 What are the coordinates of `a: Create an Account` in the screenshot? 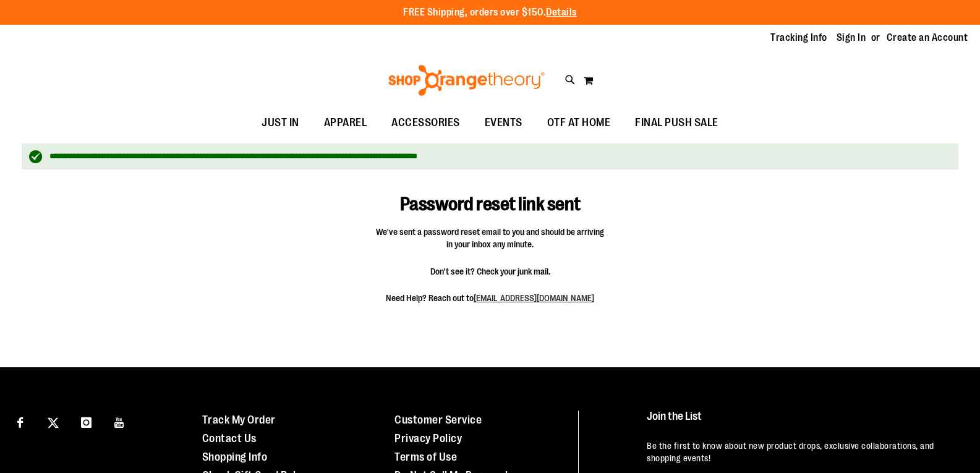 It's located at (928, 37).